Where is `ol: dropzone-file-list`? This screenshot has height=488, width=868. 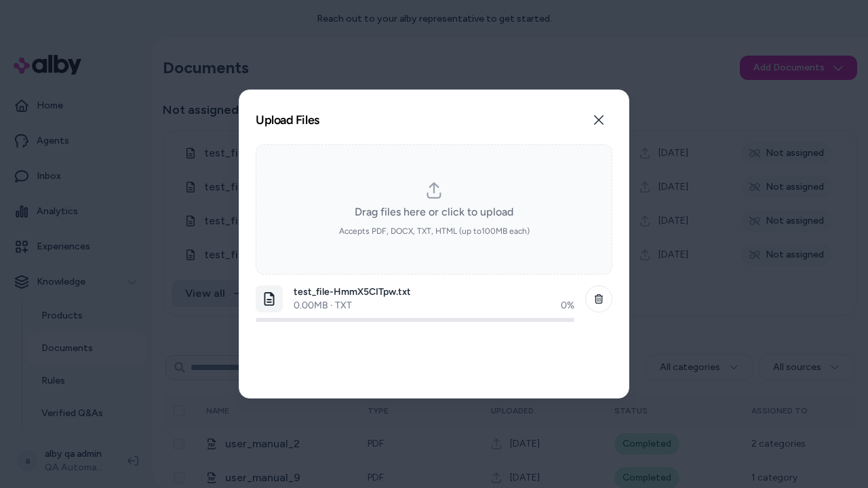
ol: dropzone-file-list is located at coordinates (434, 331).